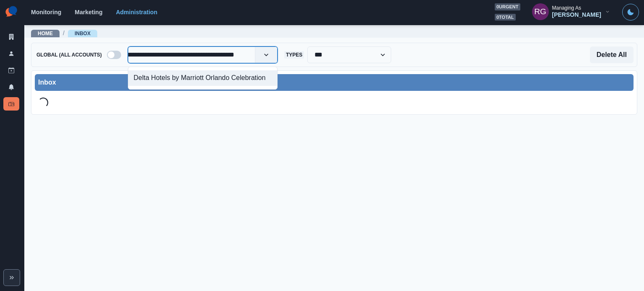  I want to click on a: Home, so click(45, 33).